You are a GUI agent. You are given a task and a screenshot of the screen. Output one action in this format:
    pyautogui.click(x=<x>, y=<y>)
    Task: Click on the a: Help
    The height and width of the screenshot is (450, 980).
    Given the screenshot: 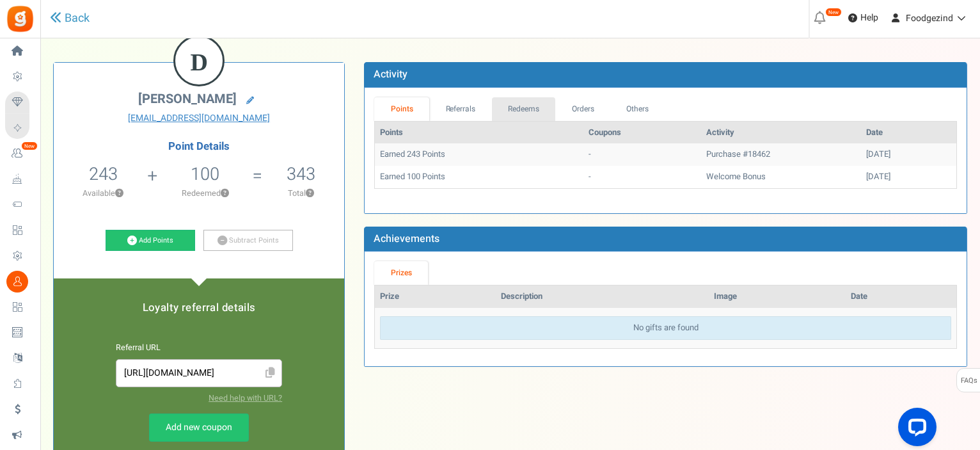 What is the action you would take?
    pyautogui.click(x=863, y=18)
    